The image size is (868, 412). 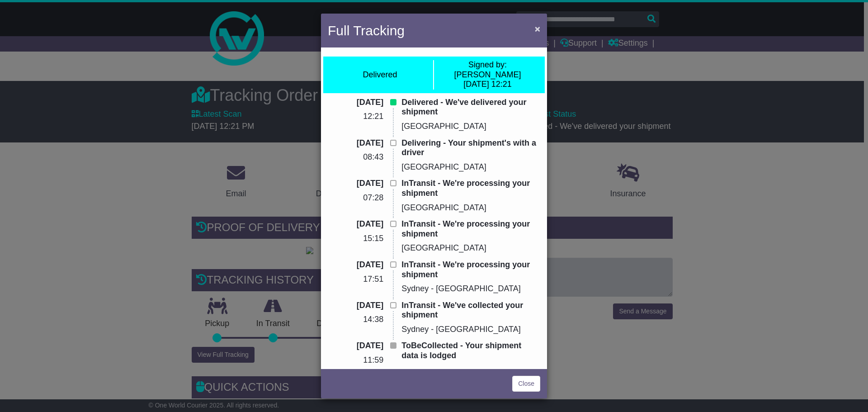 I want to click on p: 08:43, so click(x=355, y=157).